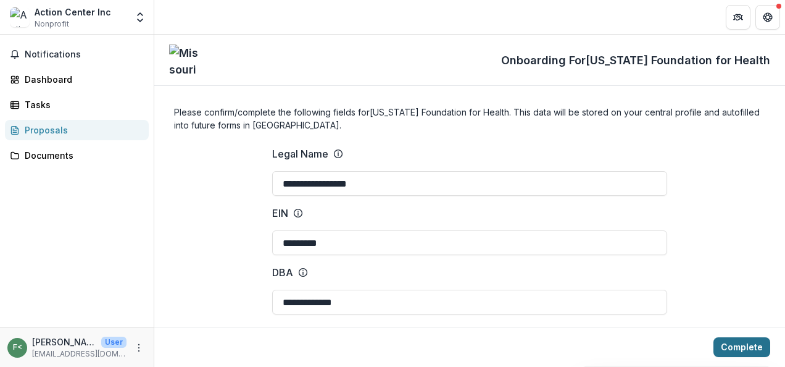  I want to click on a: Dashboard, so click(77, 79).